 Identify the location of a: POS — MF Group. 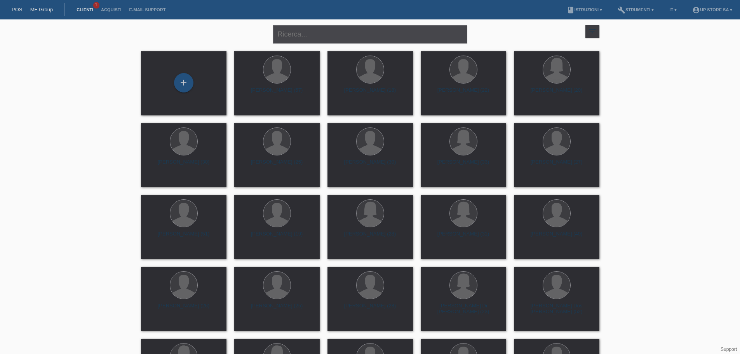
(32, 9).